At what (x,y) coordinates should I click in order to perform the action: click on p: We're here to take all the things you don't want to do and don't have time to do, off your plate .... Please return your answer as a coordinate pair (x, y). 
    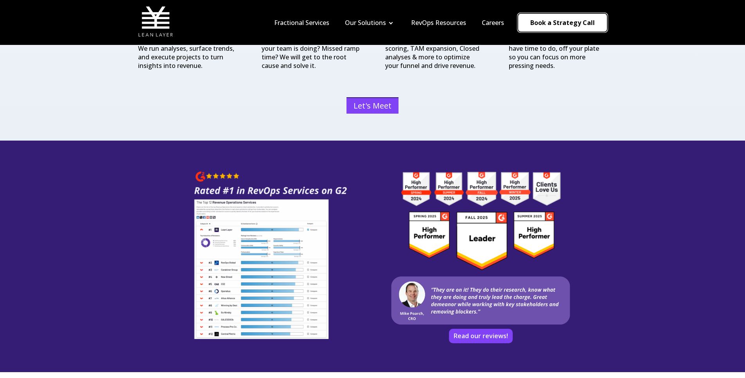
    Looking at the image, I should click on (558, 48).